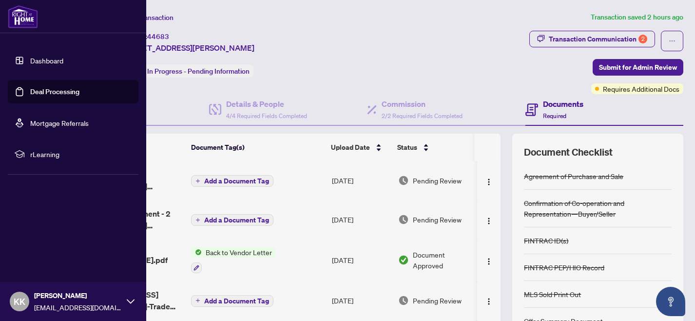 The width and height of the screenshot is (695, 321). Describe the element at coordinates (443, 260) in the screenshot. I see `span: Document Approved` at that location.